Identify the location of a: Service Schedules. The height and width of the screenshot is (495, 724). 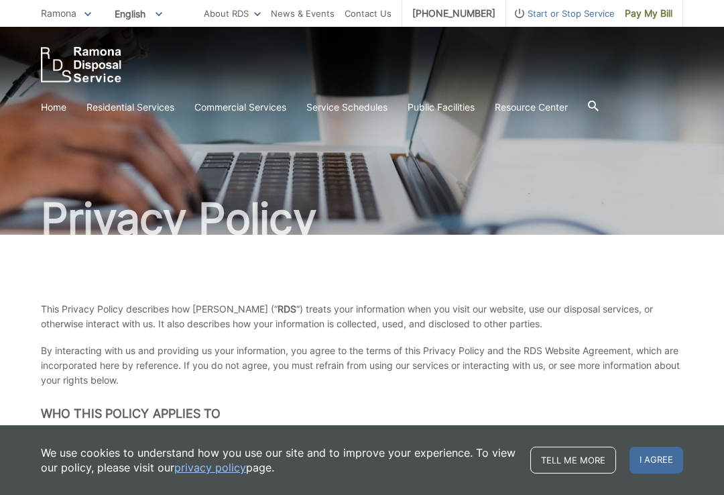
(347, 107).